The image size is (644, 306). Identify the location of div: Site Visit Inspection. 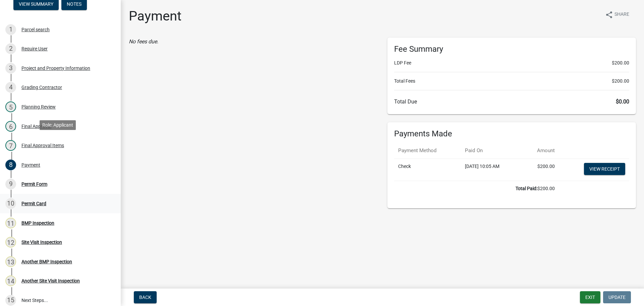
(41, 242).